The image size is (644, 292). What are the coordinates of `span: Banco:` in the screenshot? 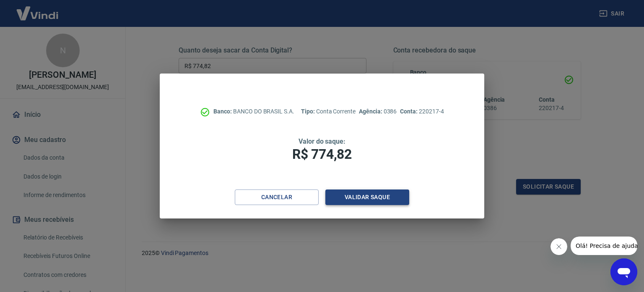 It's located at (223, 111).